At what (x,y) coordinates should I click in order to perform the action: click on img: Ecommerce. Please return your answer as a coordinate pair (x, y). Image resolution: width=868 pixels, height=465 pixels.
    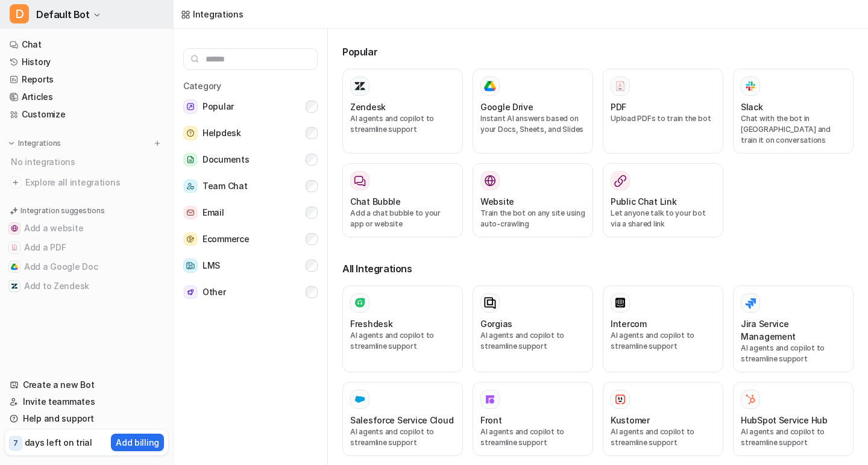
    Looking at the image, I should click on (191, 239).